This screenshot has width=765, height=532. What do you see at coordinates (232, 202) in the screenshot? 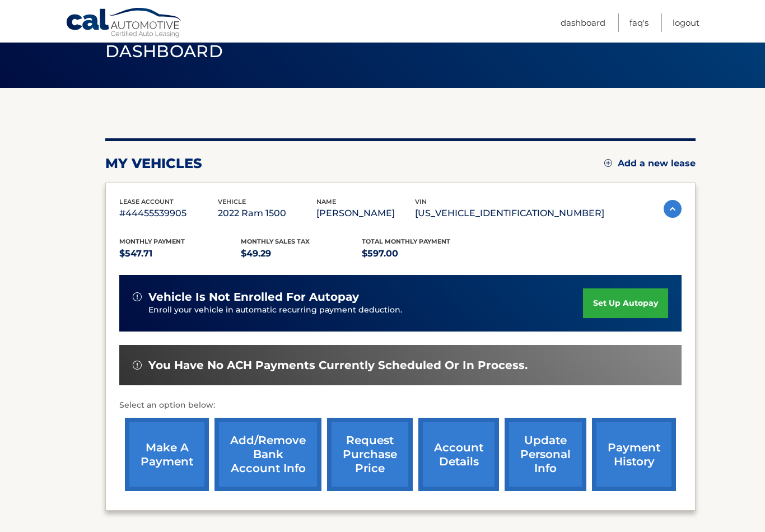
I see `span: vehicle` at bounding box center [232, 202].